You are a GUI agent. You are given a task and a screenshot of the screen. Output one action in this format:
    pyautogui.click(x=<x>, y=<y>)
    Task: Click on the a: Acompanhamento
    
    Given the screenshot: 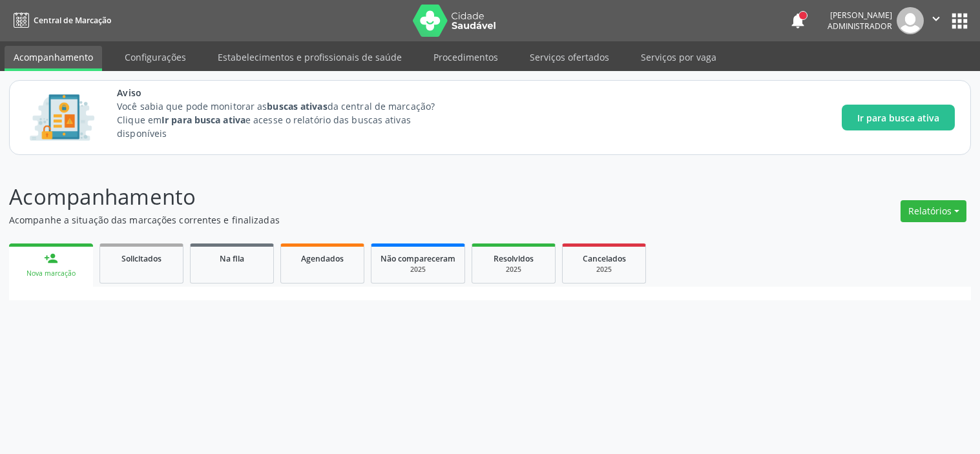 What is the action you would take?
    pyautogui.click(x=53, y=58)
    